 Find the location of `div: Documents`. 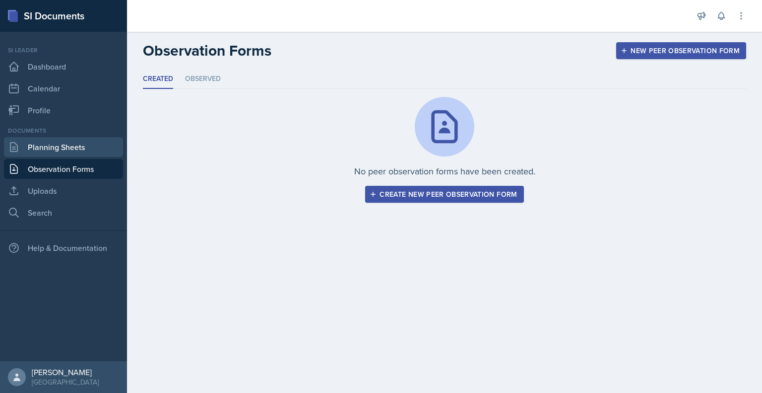

div: Documents is located at coordinates (64, 131).